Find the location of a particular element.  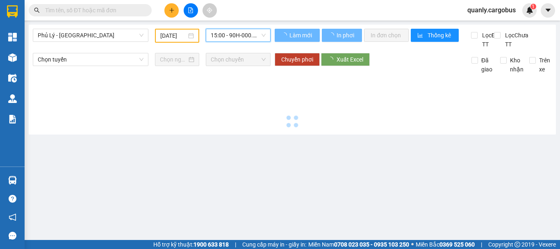

span: message is located at coordinates (12, 235).